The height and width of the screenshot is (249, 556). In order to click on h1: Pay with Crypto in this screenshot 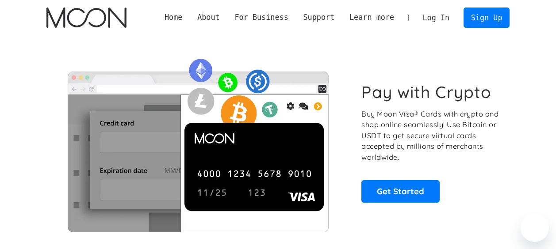, I will do `click(426, 92)`.